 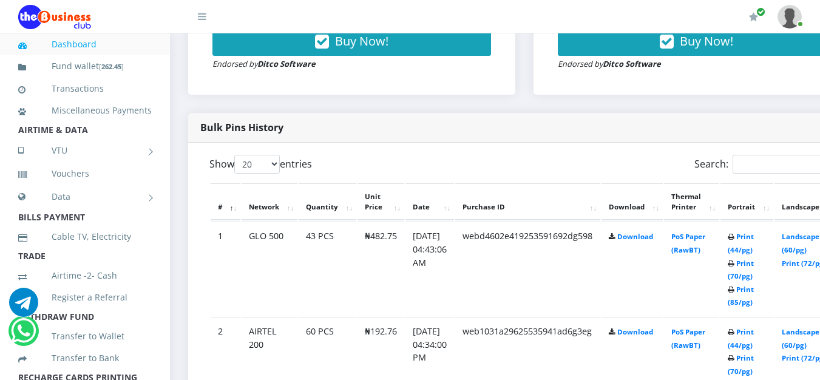 What do you see at coordinates (225, 202) in the screenshot?
I see `th: #: activate to sort column descending` at bounding box center [225, 202].